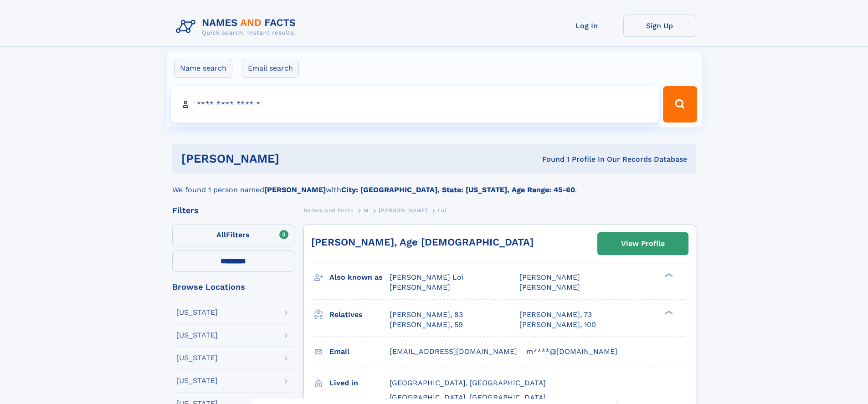 This screenshot has width=868, height=404. I want to click on a: M, so click(366, 210).